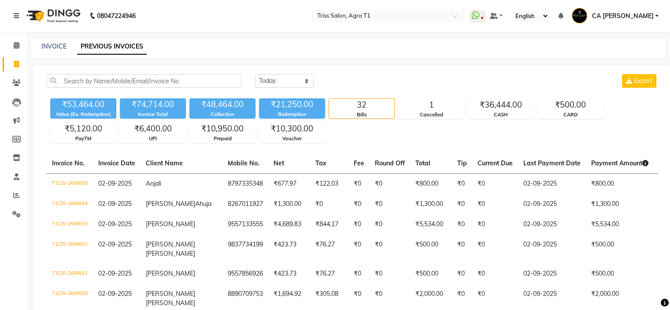 This screenshot has width=670, height=310. I want to click on div: Redemption, so click(292, 114).